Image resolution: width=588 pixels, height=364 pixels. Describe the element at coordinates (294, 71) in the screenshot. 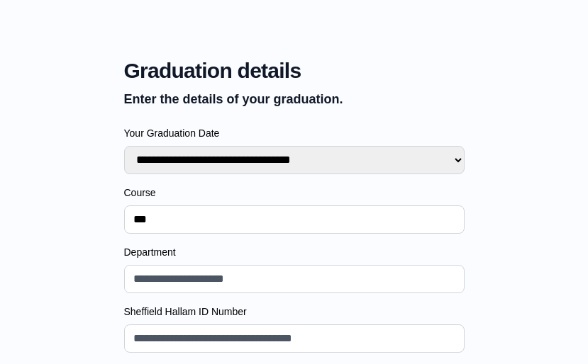

I see `span: Graduation details` at that location.